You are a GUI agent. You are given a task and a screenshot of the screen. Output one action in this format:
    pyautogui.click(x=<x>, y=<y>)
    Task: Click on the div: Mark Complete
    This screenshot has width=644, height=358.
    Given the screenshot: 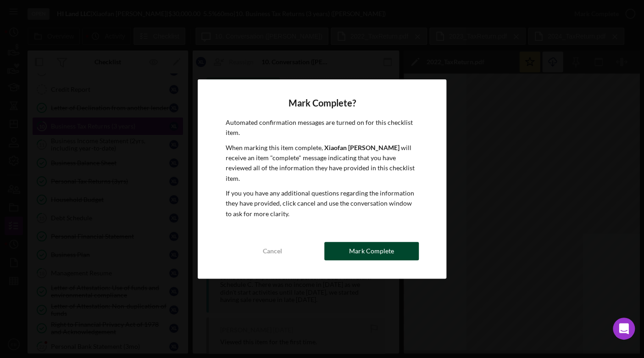 What is the action you would take?
    pyautogui.click(x=371, y=251)
    